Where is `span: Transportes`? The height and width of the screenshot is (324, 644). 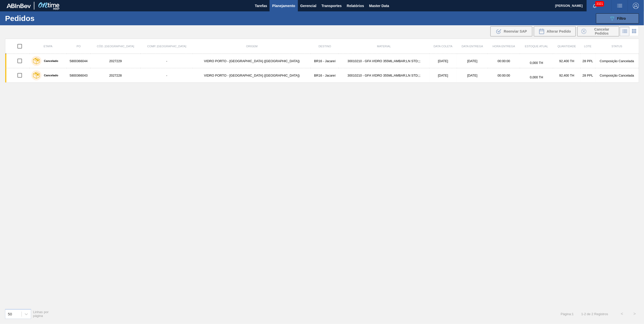 span: Transportes is located at coordinates (332, 6).